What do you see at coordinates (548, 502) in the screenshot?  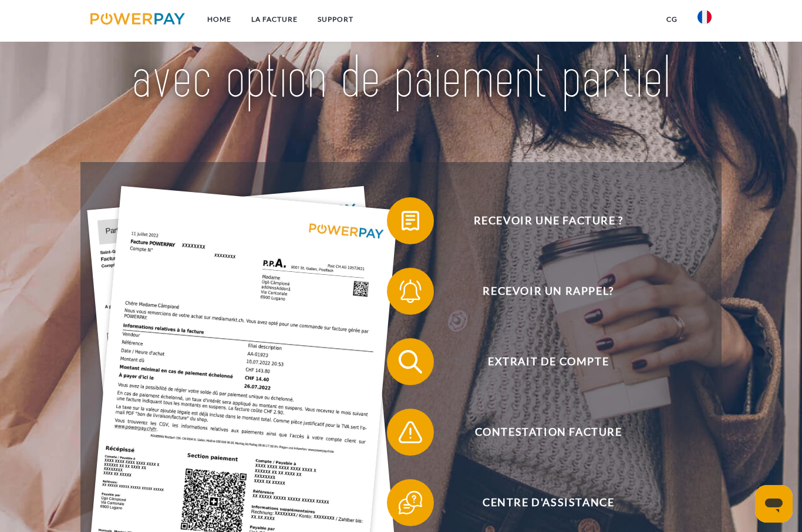 I see `span: Centre d'assistance` at bounding box center [548, 502].